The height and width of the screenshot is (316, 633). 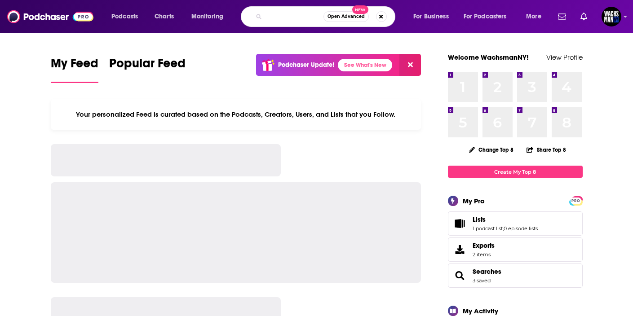 What do you see at coordinates (75, 69) in the screenshot?
I see `a: My Feed` at bounding box center [75, 69].